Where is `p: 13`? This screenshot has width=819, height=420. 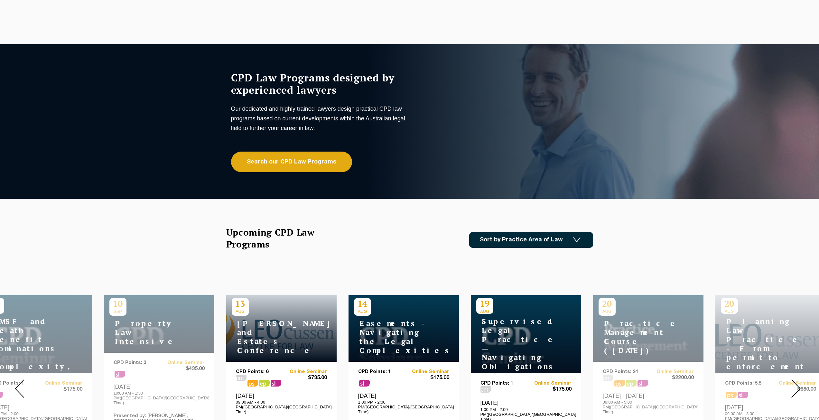
p: 13 is located at coordinates (240, 303).